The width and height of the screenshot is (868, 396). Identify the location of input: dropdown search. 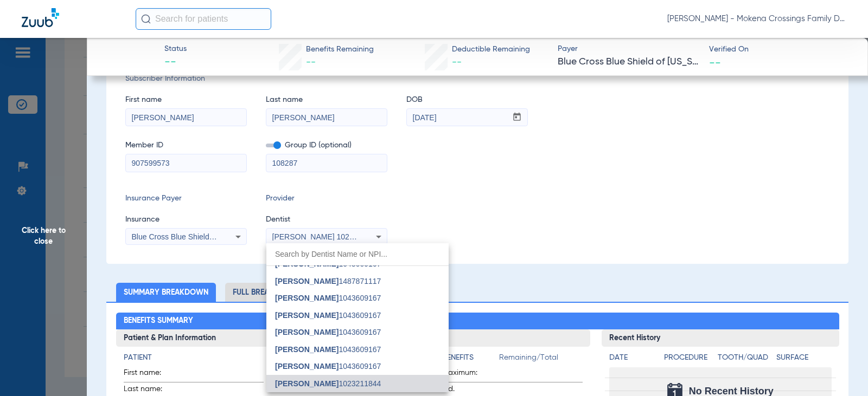
(358, 254).